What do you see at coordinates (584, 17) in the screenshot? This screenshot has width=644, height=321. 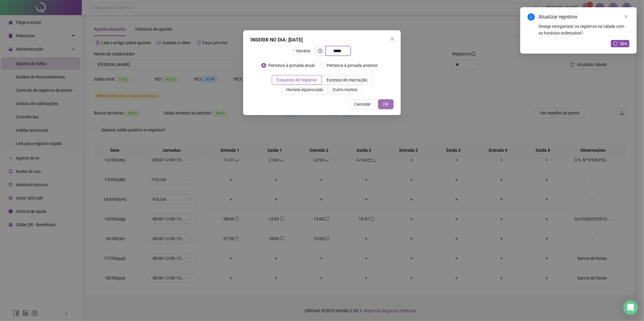 I see `div: Atualizar registros` at bounding box center [584, 17].